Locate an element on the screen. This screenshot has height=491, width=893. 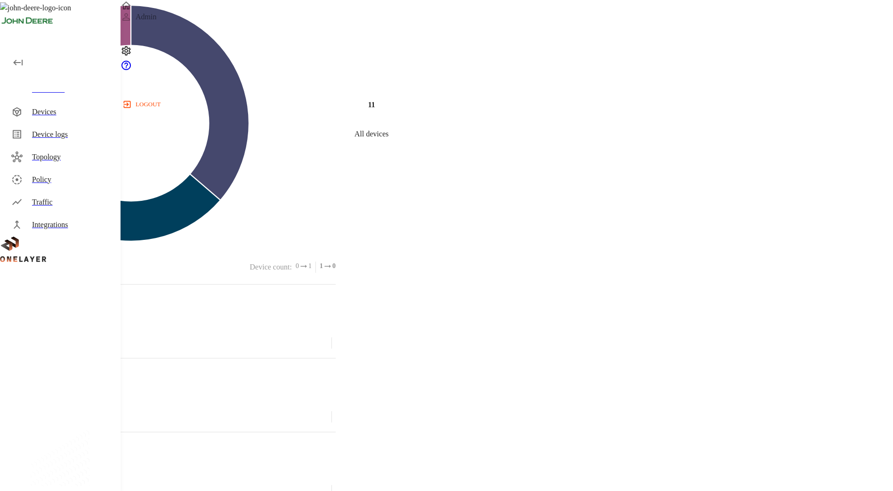
p: Device count : is located at coordinates (270, 267).